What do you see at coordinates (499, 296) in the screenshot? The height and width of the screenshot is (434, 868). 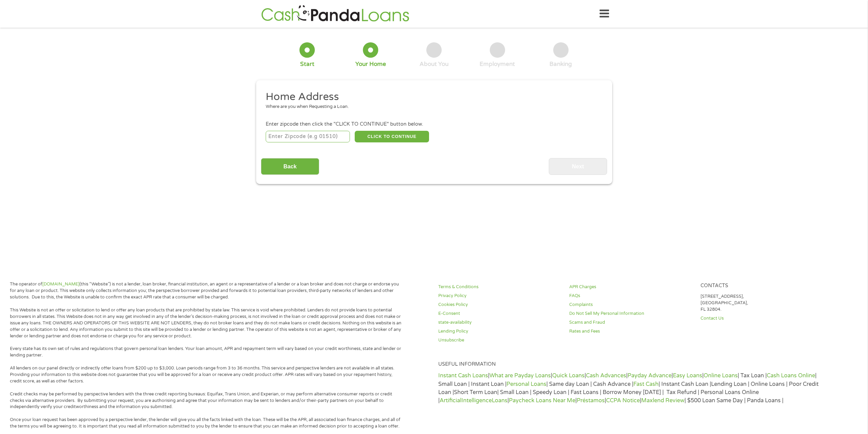 I see `a: Privacy Policy` at bounding box center [499, 296].